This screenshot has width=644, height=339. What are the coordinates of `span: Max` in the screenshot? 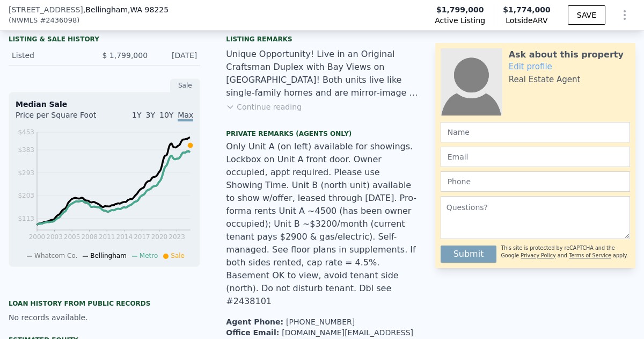 It's located at (185, 116).